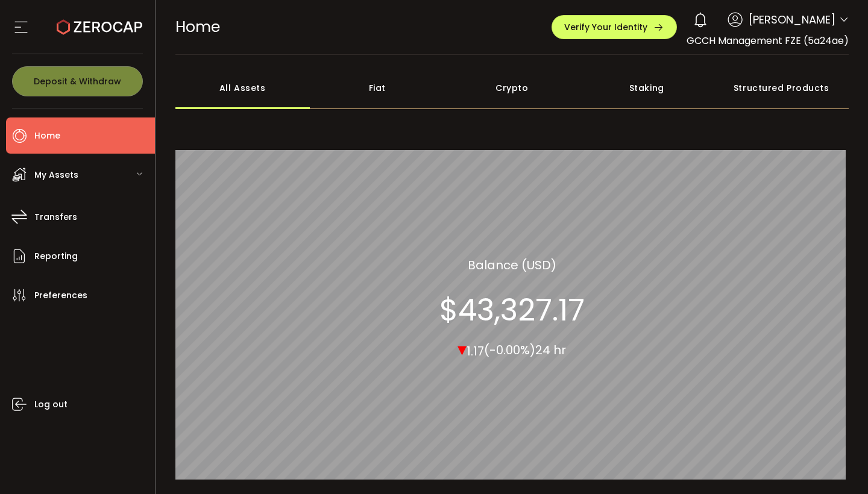 Image resolution: width=868 pixels, height=494 pixels. Describe the element at coordinates (56, 256) in the screenshot. I see `span: Reporting` at that location.